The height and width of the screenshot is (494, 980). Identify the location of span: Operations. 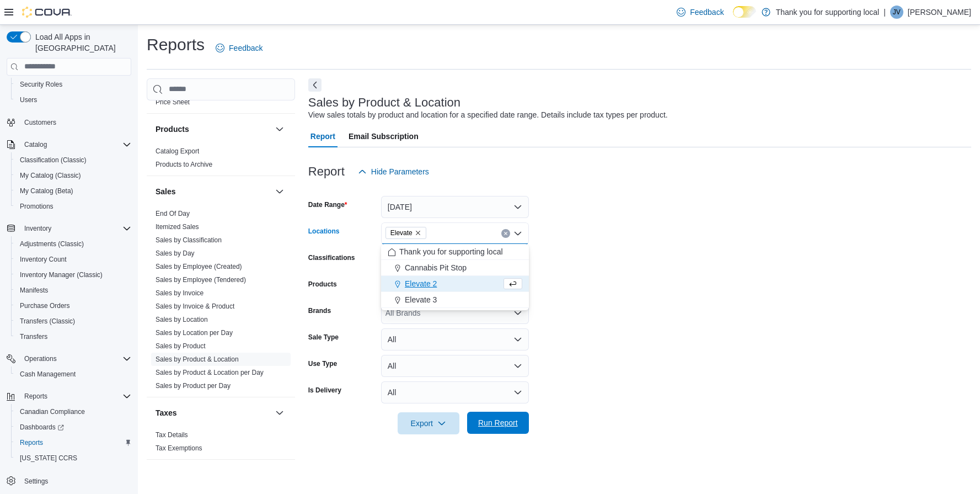
(75, 359).